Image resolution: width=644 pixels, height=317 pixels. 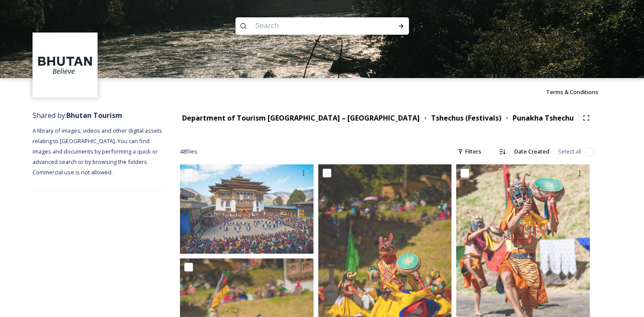 I want to click on div: Date Created, so click(x=531, y=151).